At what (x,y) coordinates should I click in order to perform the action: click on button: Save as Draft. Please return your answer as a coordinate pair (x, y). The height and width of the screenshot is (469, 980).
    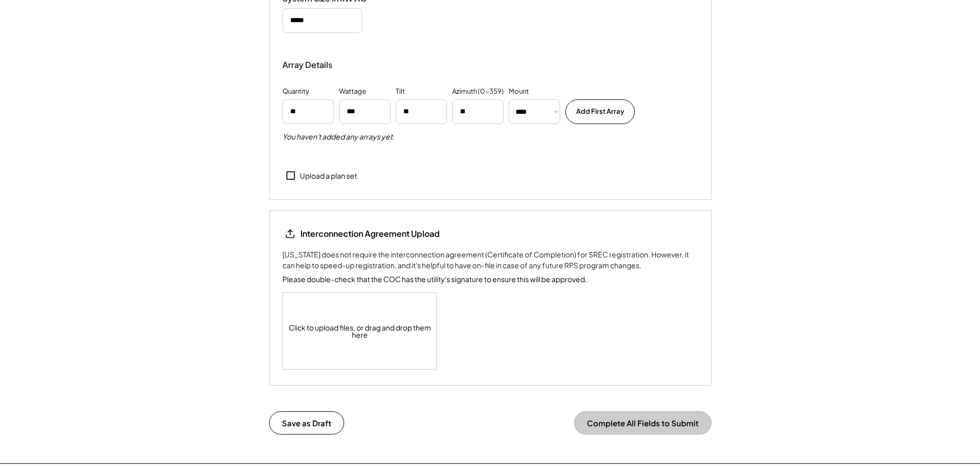
    Looking at the image, I should click on (307, 423).